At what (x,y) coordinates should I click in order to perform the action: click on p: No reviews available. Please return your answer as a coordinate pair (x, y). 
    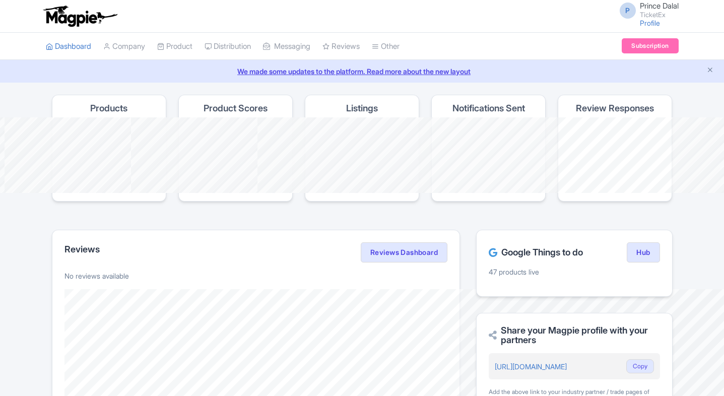
    Looking at the image, I should click on (256, 276).